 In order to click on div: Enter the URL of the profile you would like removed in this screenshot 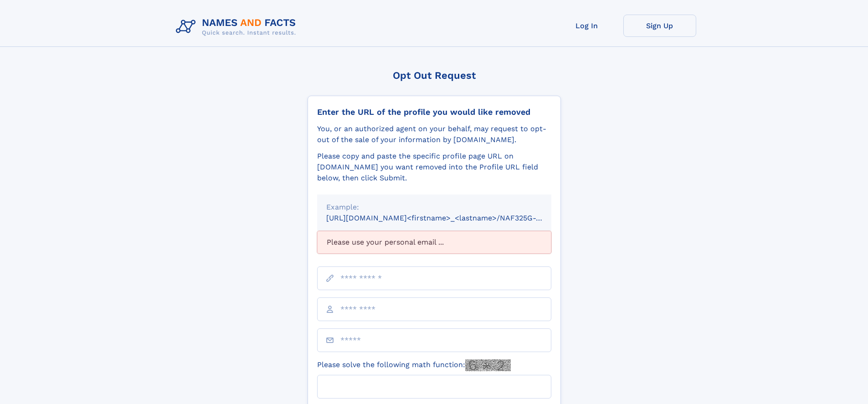, I will do `click(434, 112)`.